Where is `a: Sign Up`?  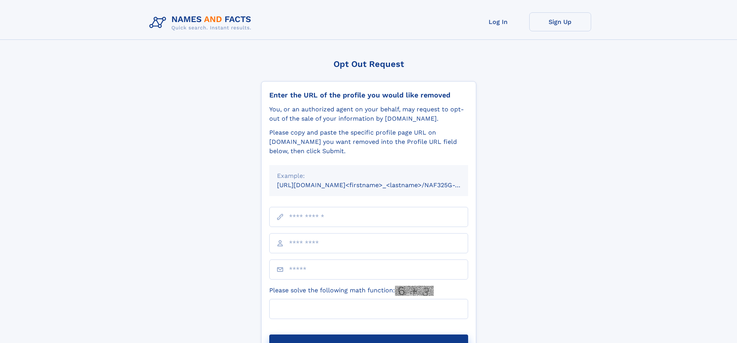 a: Sign Up is located at coordinates (560, 22).